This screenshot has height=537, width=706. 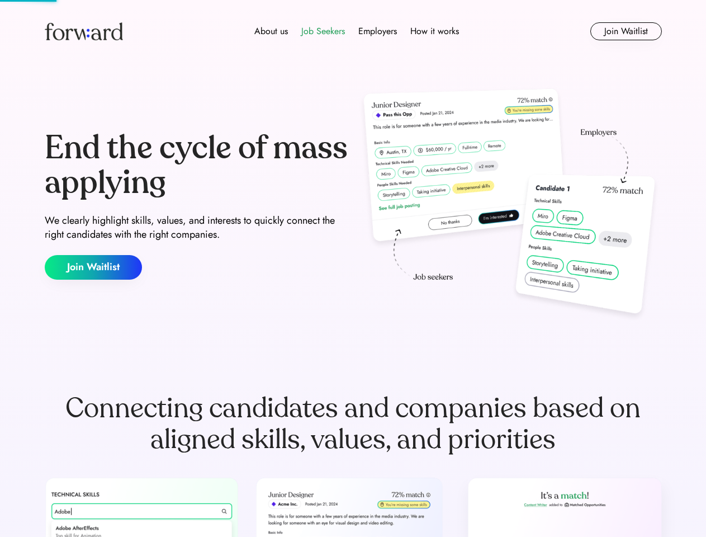 I want to click on img: Forward logo, so click(x=84, y=31).